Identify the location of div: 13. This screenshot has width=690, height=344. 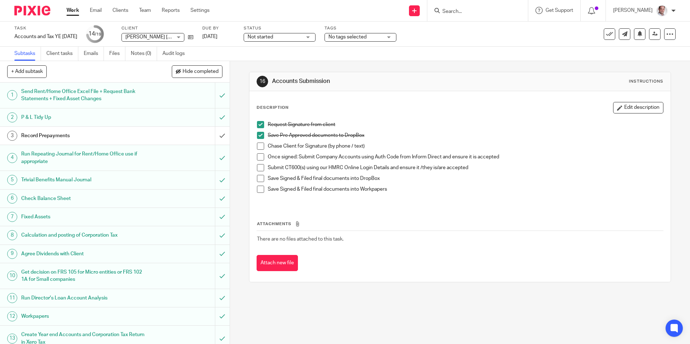
(12, 339).